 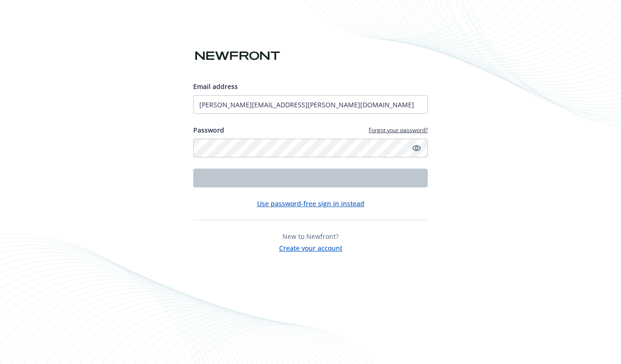 What do you see at coordinates (311, 148) in the screenshot?
I see `input: Enter your password` at bounding box center [311, 148].